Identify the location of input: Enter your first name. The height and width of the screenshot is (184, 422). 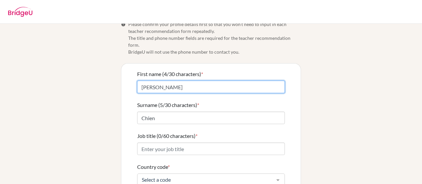
(211, 87).